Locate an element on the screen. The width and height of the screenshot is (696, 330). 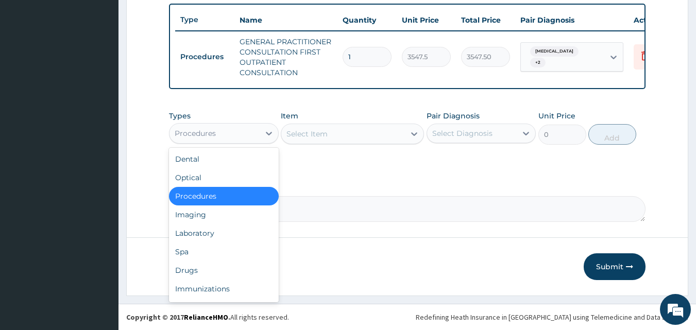
td: Procedures is located at coordinates (205, 57).